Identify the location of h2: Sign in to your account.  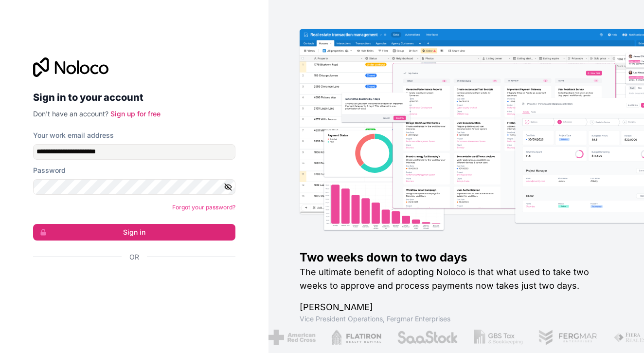
(134, 98).